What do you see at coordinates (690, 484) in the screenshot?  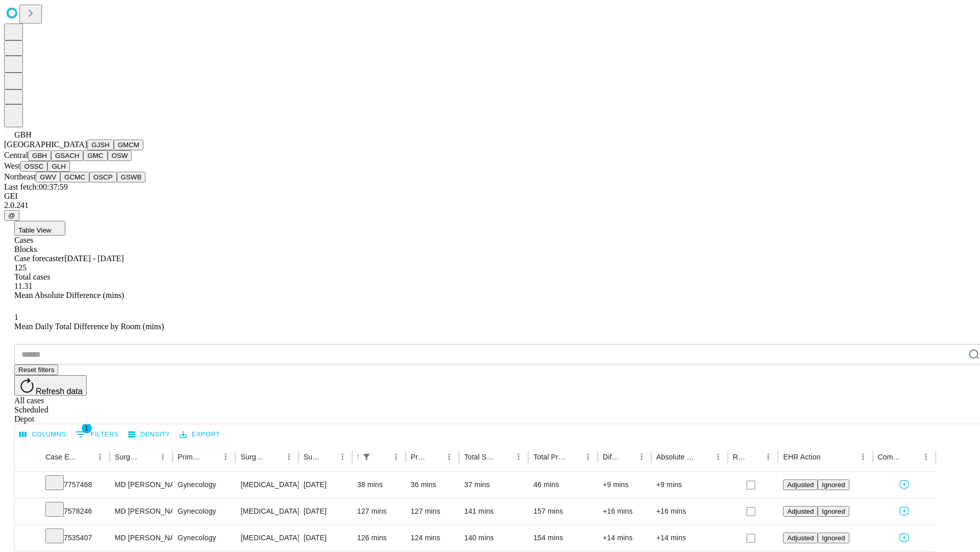 I see `div: +9 mins` at bounding box center [690, 484].